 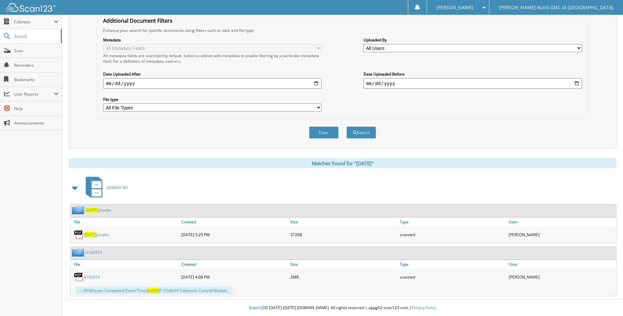 What do you see at coordinates (212, 74) in the screenshot?
I see `label: Date Uploaded After` at bounding box center [212, 74].